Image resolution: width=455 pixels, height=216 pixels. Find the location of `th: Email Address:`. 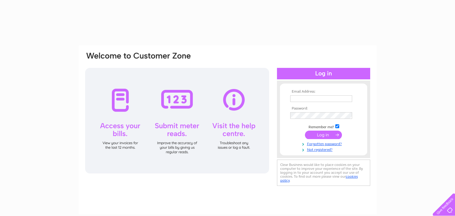

th: Email Address: is located at coordinates (324, 92).